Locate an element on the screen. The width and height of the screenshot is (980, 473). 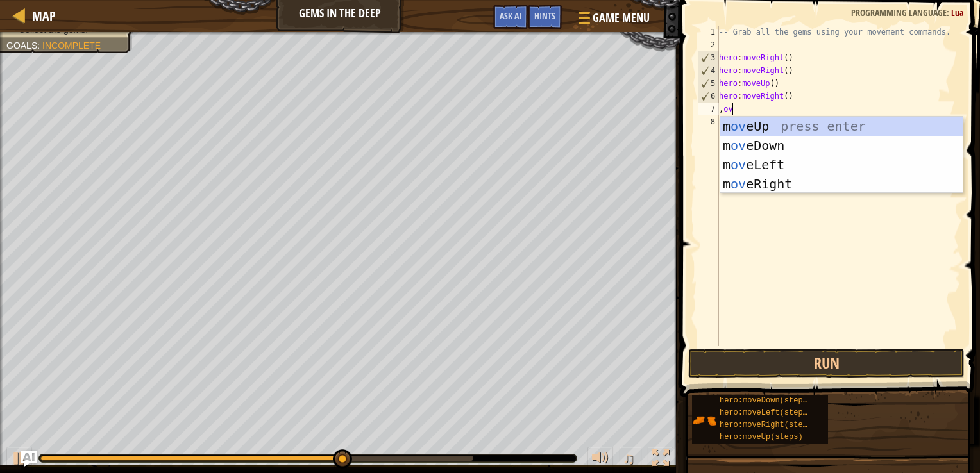
div: 7 is located at coordinates (708, 109).